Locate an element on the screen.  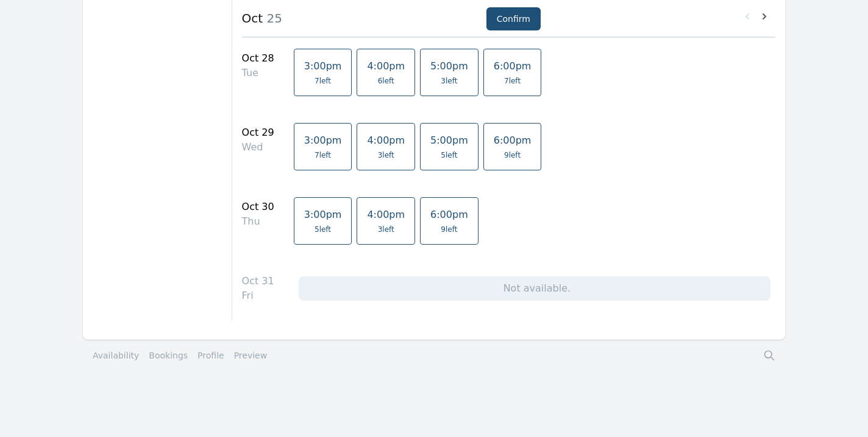
div: Not available. is located at coordinates (535, 288).